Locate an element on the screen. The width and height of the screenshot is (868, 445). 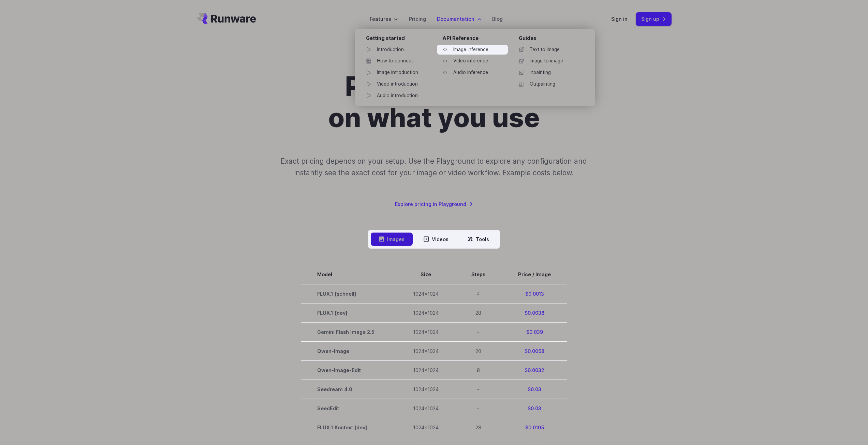
td: $0.0105 is located at coordinates (534, 427).